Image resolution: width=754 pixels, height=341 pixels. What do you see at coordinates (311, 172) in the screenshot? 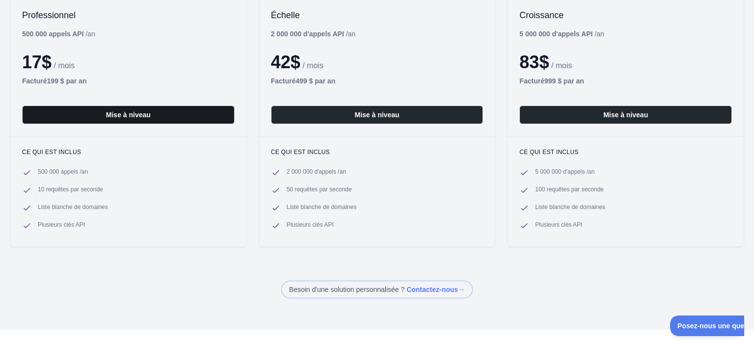
I see `font: 2 000 000 d'appels` at bounding box center [311, 172].